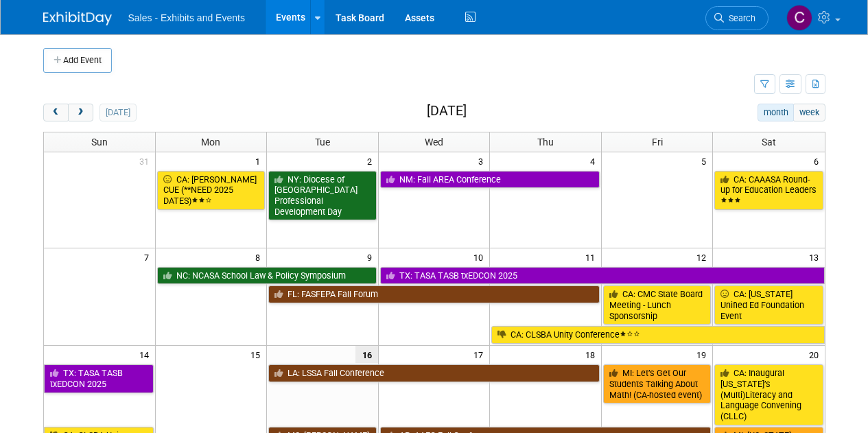 The width and height of the screenshot is (868, 433). I want to click on img: Christine Lurz, so click(800, 18).